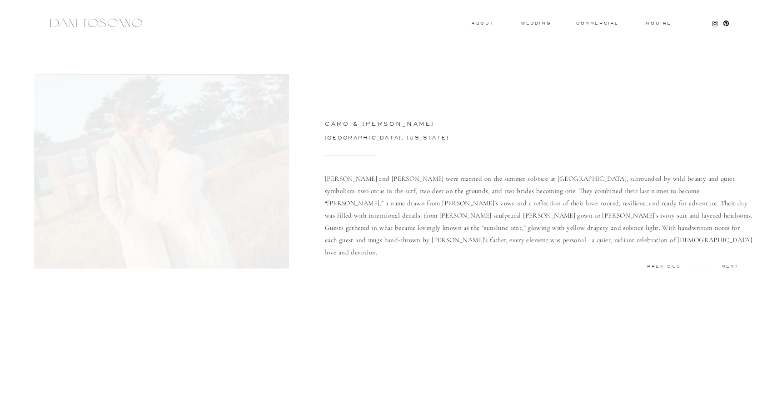  Describe the element at coordinates (664, 266) in the screenshot. I see `a: previous` at that location.